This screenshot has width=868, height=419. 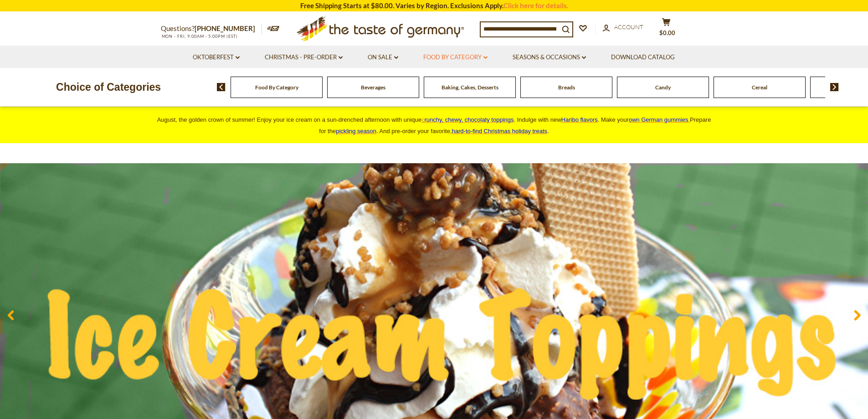 What do you see at coordinates (580, 120) in the screenshot?
I see `span: Haribo flavors` at bounding box center [580, 120].